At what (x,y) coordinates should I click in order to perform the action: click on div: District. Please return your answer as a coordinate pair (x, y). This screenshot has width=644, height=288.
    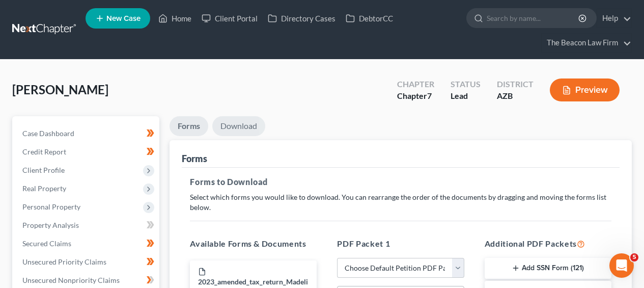
    Looking at the image, I should click on (515, 84).